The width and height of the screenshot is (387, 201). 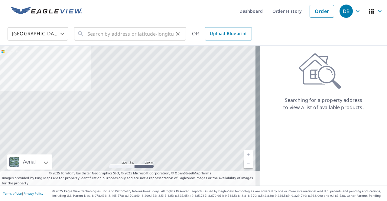 I want to click on div: OR, so click(x=222, y=34).